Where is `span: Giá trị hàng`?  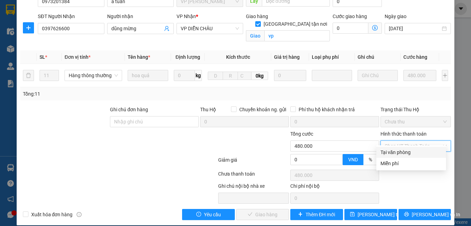 span: Giá trị hàng is located at coordinates (287, 57).